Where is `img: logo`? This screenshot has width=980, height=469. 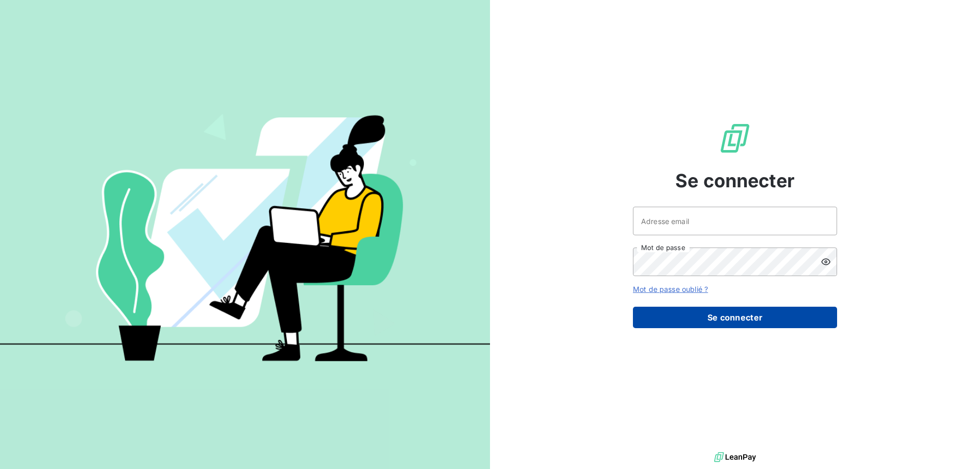 img: logo is located at coordinates (735, 458).